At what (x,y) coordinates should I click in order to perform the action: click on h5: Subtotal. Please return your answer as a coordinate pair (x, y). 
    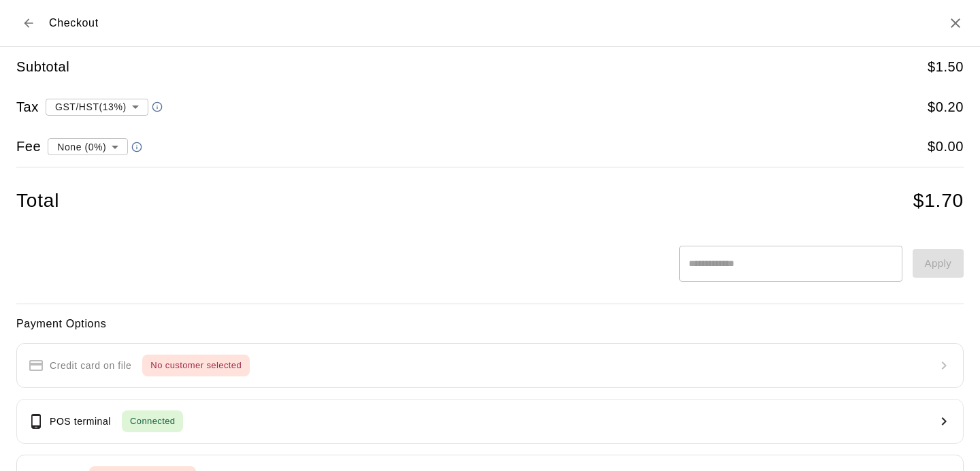
    Looking at the image, I should click on (43, 67).